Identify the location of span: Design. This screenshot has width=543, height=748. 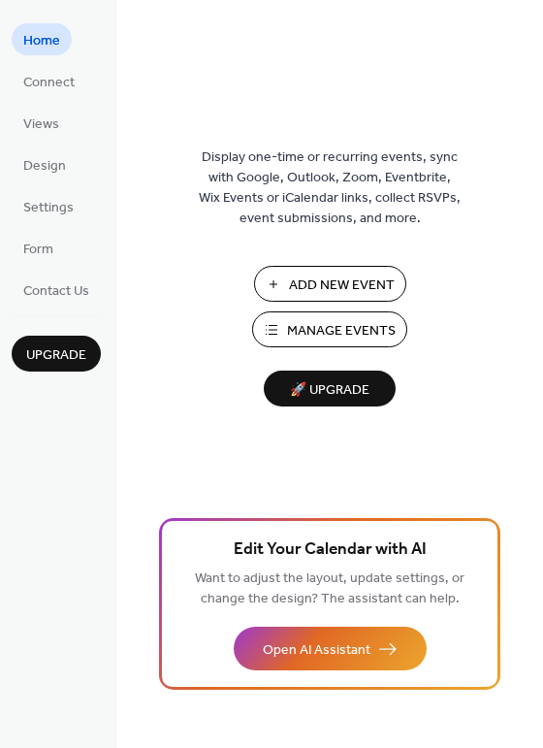
(45, 166).